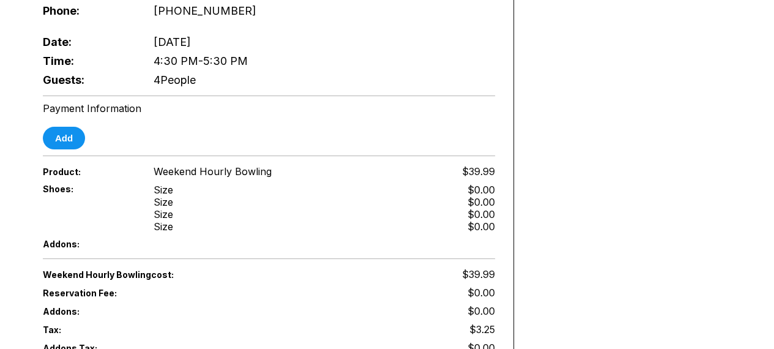 The width and height of the screenshot is (774, 349). Describe the element at coordinates (88, 80) in the screenshot. I see `span: Guests:` at that location.